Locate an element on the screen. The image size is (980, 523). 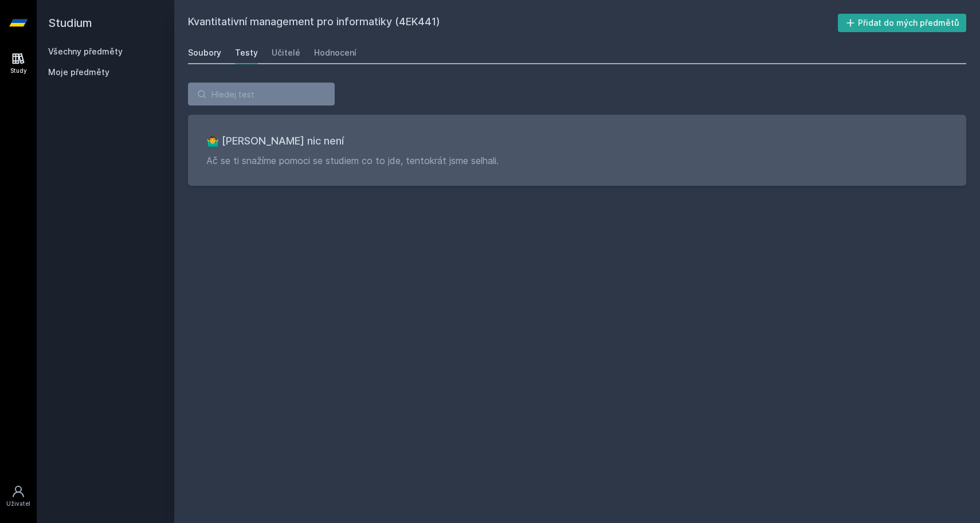
a: Testy is located at coordinates (246, 53).